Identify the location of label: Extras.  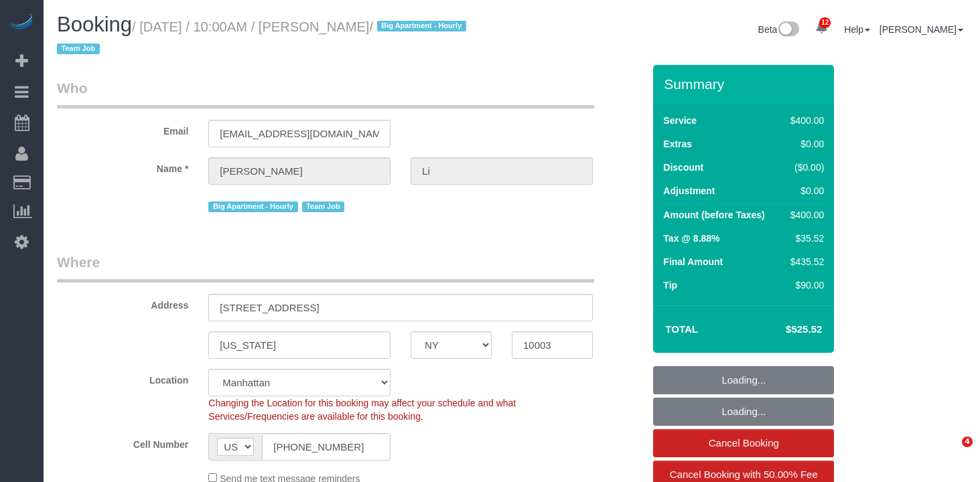
(678, 144).